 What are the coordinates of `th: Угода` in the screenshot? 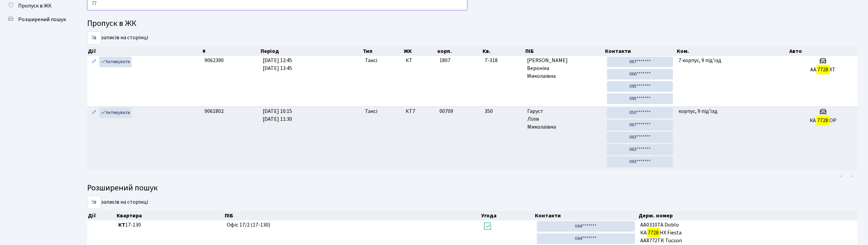 It's located at (507, 216).